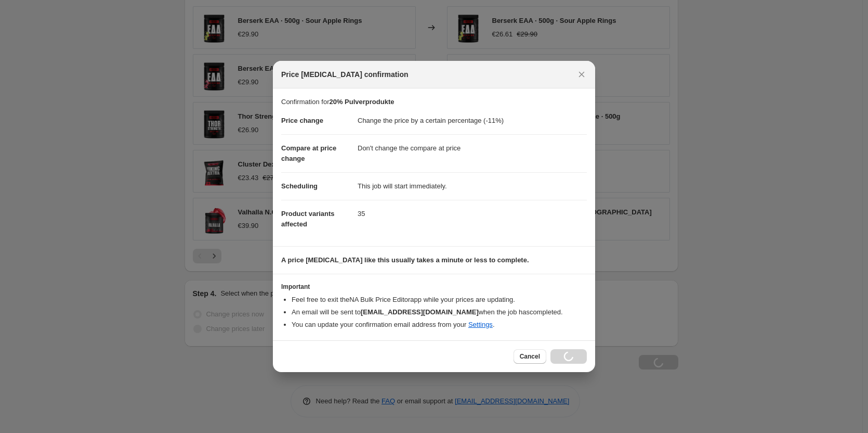 The image size is (868, 433). Describe the element at coordinates (472, 186) in the screenshot. I see `dd: This job will start immediately.` at that location.